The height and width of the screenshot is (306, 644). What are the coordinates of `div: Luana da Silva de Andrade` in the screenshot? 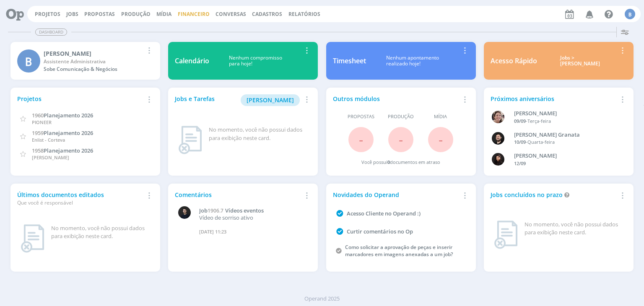 It's located at (566, 156).